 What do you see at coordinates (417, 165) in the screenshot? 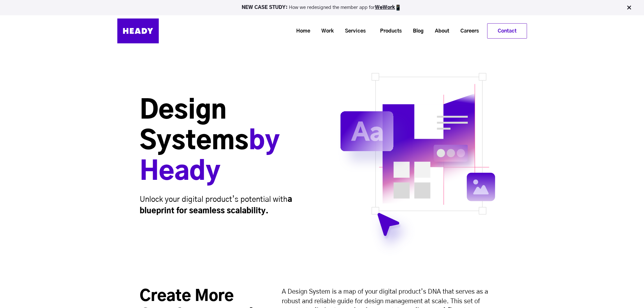
I see `img: Image@2x-2` at bounding box center [417, 165].